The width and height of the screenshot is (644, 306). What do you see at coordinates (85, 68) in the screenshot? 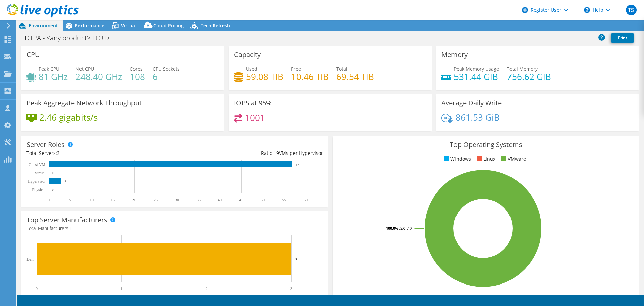
I see `span: Net CPU` at bounding box center [85, 68].